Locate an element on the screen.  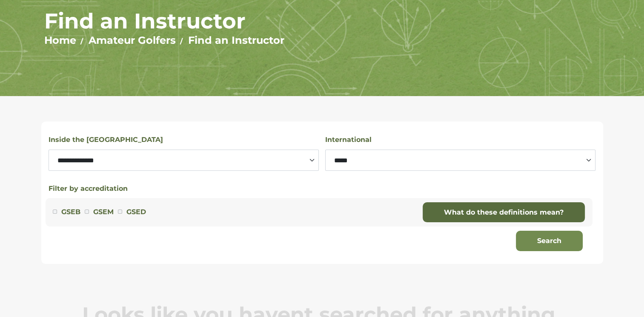
a: Home is located at coordinates (60, 40).